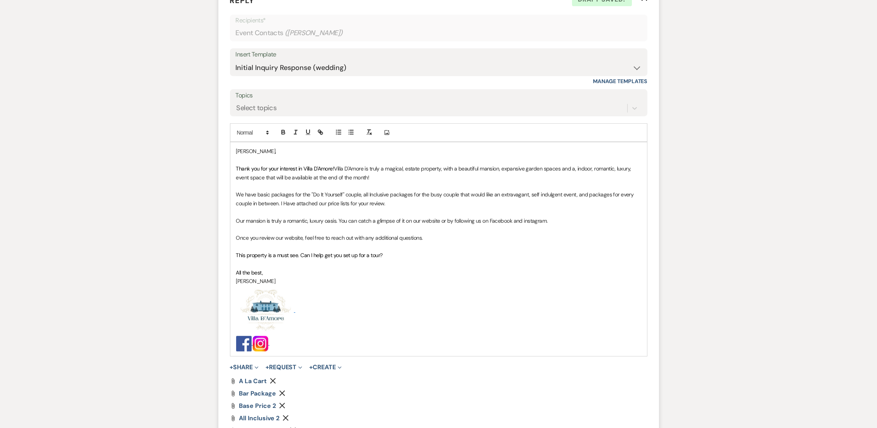 This screenshot has width=877, height=428. Describe the element at coordinates (329, 238) in the screenshot. I see `span: Once you review our website, feel free to reach out with any additional questions.` at that location.